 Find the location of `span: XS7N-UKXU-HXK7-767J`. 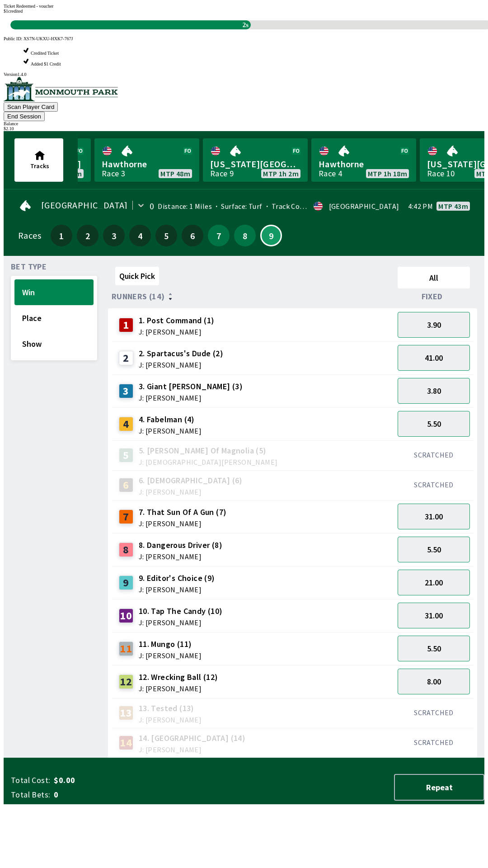

span: XS7N-UKXU-HXK7-767J is located at coordinates (48, 39).